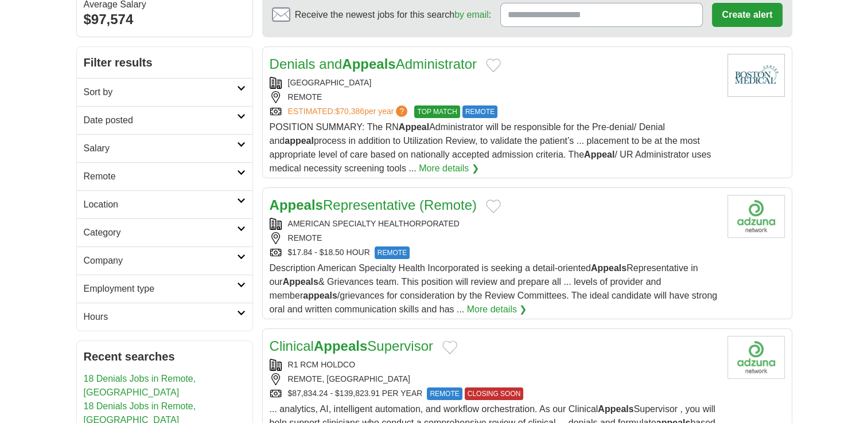 Image resolution: width=868 pixels, height=423 pixels. What do you see at coordinates (756, 75) in the screenshot?
I see `img: Boston Medical Center logo` at bounding box center [756, 75].